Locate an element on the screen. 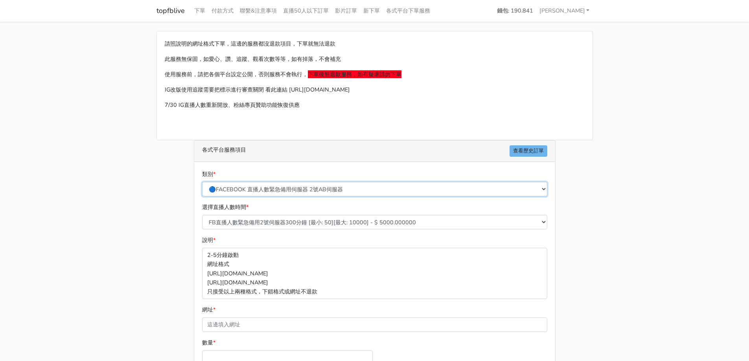 The height and width of the screenshot is (361, 749). p: 請照說明的網址格式下單，這邊的服務都沒退款項目，下單就無法退款 is located at coordinates (374, 44).